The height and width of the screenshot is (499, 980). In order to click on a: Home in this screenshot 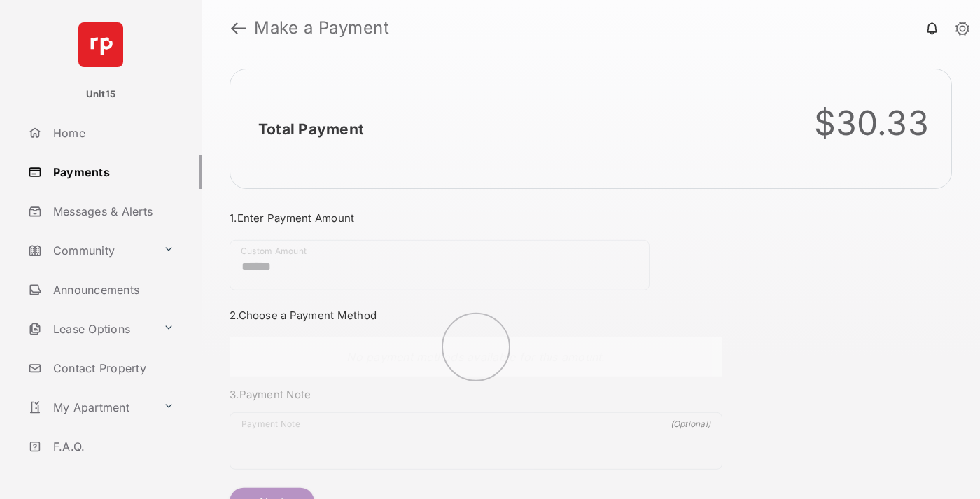, I will do `click(112, 133)`.